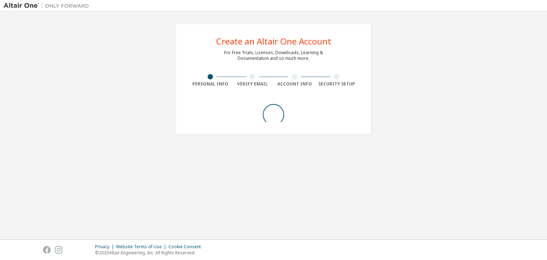 The height and width of the screenshot is (260, 547). Describe the element at coordinates (252, 84) in the screenshot. I see `div: Verify Email` at that location.